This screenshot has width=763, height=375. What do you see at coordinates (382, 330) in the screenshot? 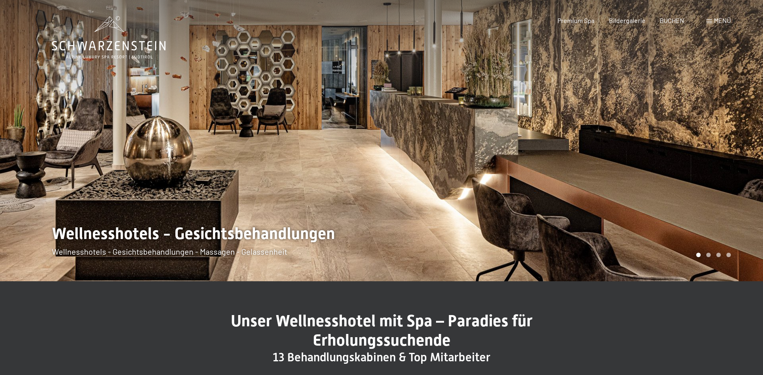
I see `span: Unser Wellnesshotel mit Spa – Paradies für Erholungssuchende` at bounding box center [382, 330].